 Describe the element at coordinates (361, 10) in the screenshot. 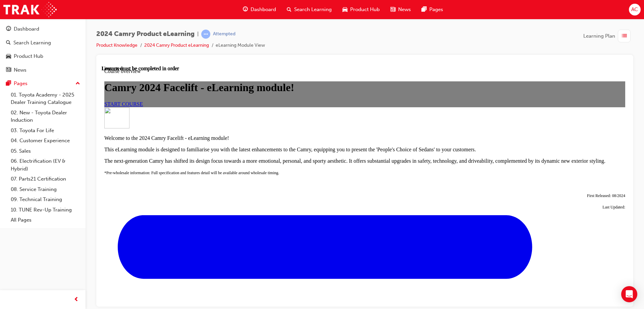

I see `a: car-iconProduct Hub` at that location.